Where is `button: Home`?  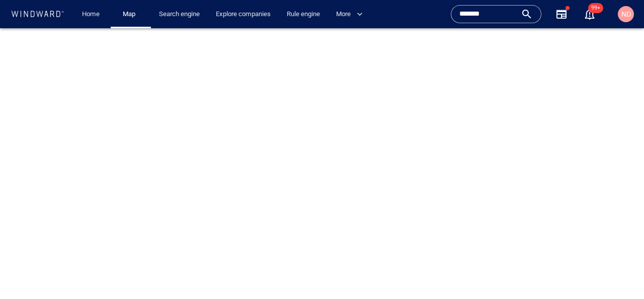
button: Home is located at coordinates (91, 14).